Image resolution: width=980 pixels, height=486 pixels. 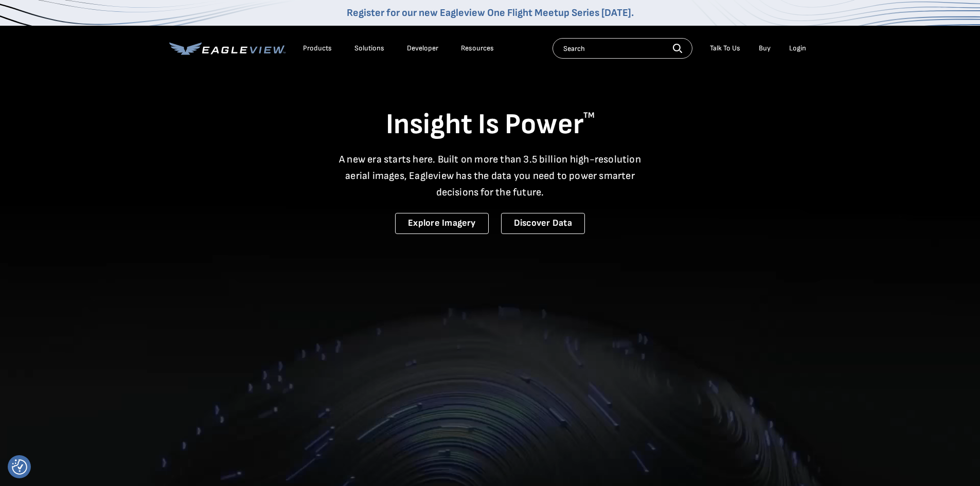 I want to click on input: Search, so click(x=623, y=49).